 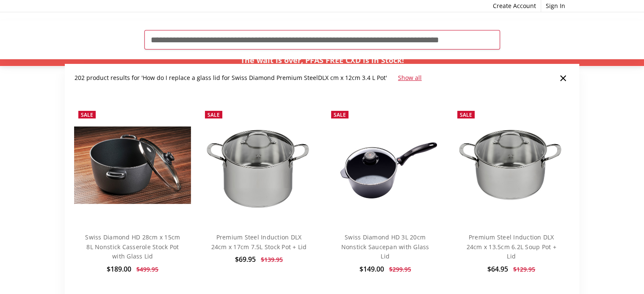 I want to click on a: Show all, so click(x=410, y=77).